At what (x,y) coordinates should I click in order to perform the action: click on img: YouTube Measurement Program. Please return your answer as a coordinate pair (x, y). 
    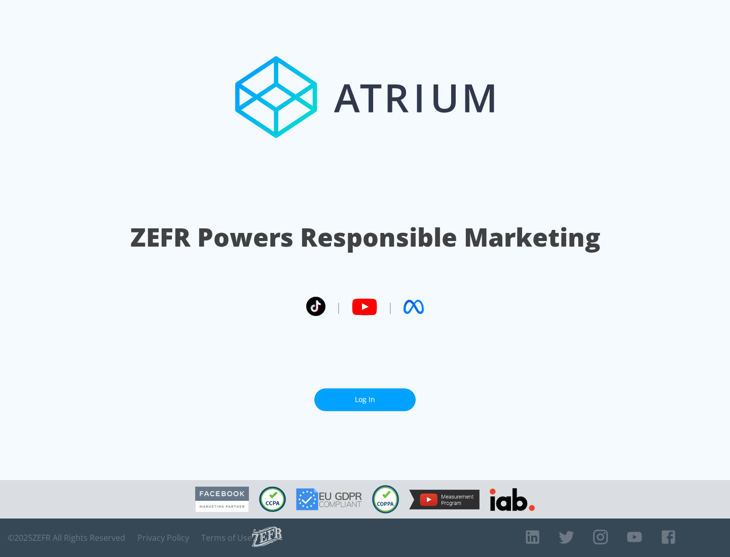
    Looking at the image, I should click on (444, 500).